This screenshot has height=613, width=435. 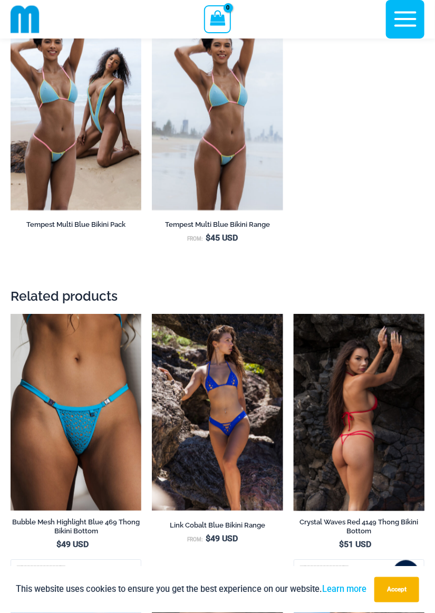 What do you see at coordinates (344, 589) in the screenshot?
I see `a: Learn more` at bounding box center [344, 589].